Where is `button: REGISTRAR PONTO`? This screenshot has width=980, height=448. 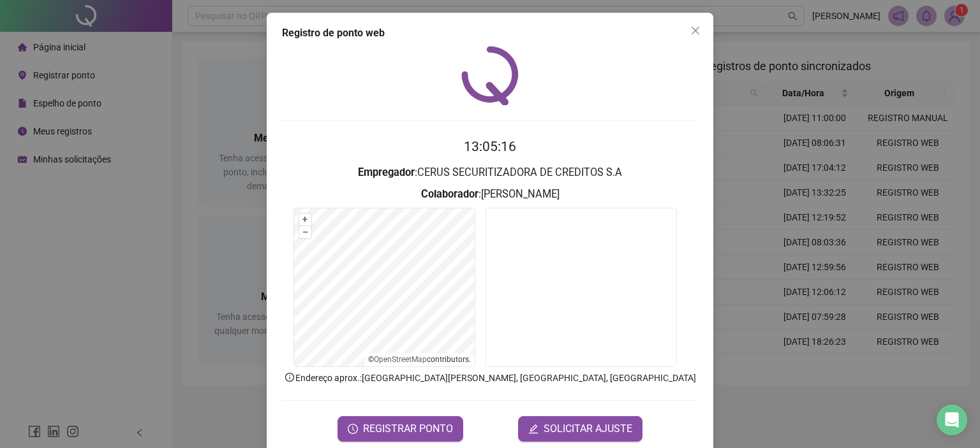
button: REGISTRAR PONTO is located at coordinates (400, 429).